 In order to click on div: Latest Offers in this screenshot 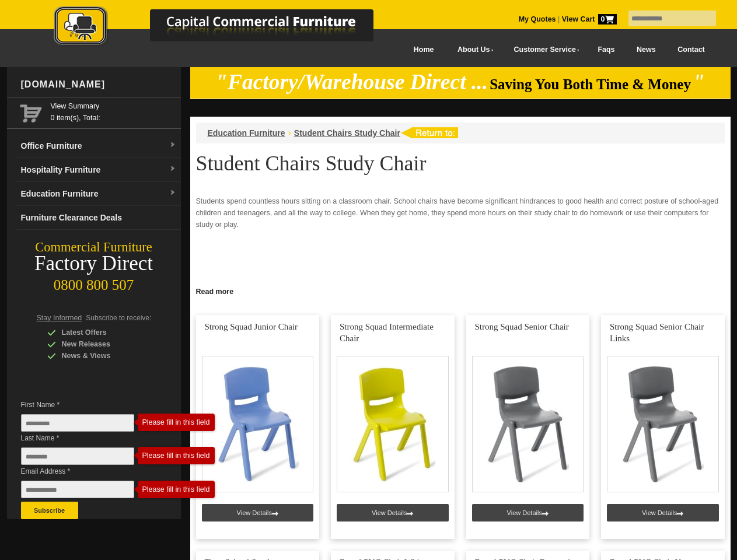, I will do `click(103, 332)`.